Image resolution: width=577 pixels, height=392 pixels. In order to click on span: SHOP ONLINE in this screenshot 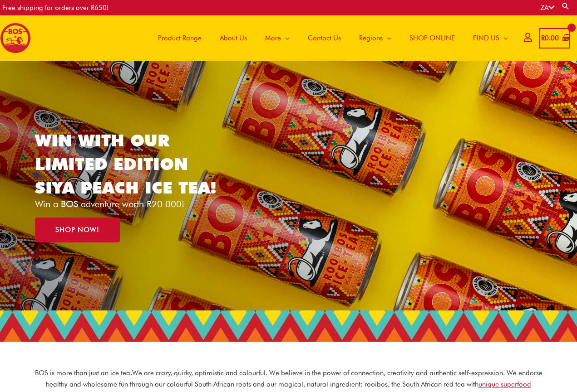, I will do `click(432, 38)`.